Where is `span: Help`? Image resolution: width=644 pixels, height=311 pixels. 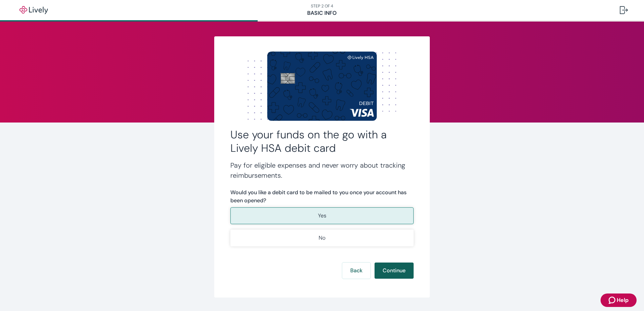
span: Help is located at coordinates (623, 300).